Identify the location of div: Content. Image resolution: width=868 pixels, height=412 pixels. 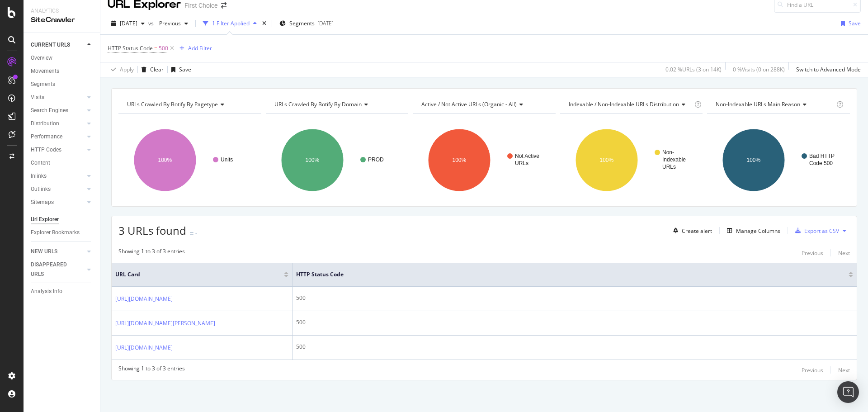
(40, 163).